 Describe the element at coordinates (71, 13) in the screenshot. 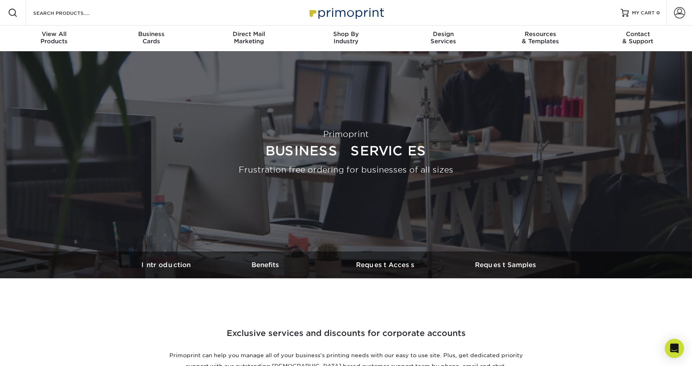

I see `input: SEARCH PRODUCTS.....` at that location.